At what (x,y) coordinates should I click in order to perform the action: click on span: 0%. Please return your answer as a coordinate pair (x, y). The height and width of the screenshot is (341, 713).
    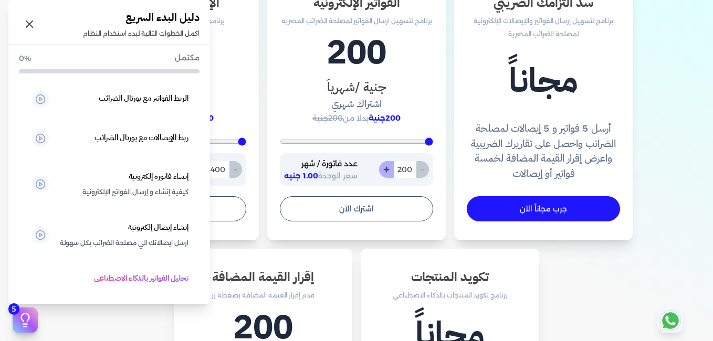
    Looking at the image, I should click on (25, 58).